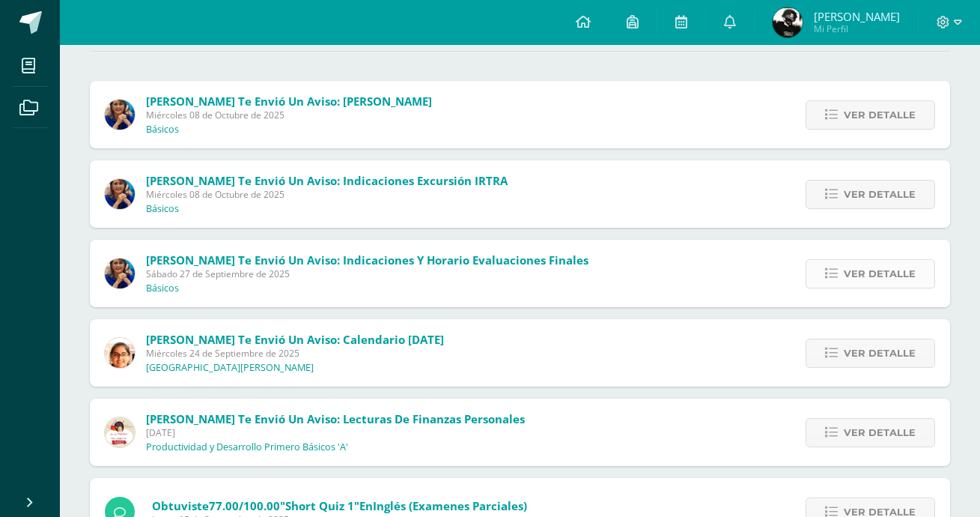  Describe the element at coordinates (120, 432) in the screenshot. I see `img: b72445c9a0edc7b97c5a79956e4ec4a5.png` at that location.